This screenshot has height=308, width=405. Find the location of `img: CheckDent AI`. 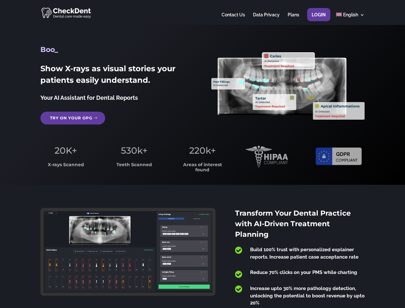

img: CheckDent AI is located at coordinates (66, 13).